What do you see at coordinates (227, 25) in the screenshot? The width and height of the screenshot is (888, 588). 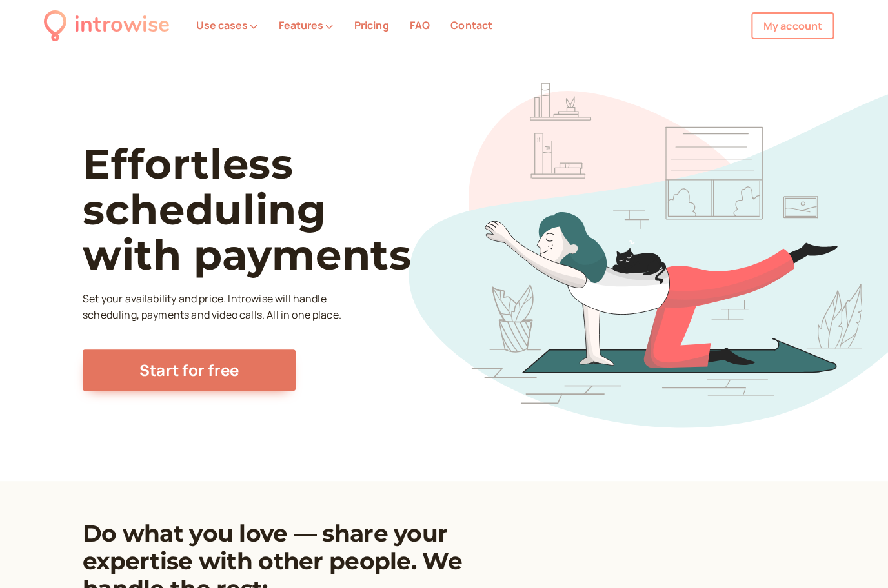 I see `button: Use cases` at bounding box center [227, 25].